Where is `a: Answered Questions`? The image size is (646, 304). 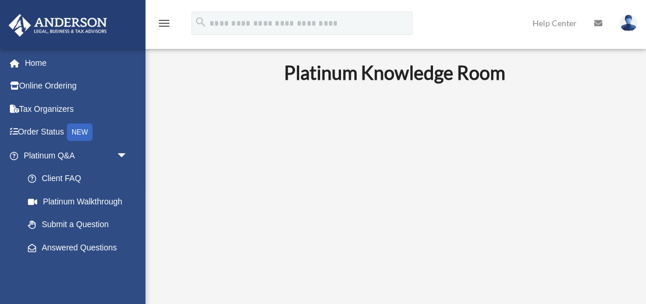
a: Answered Questions is located at coordinates (81, 247).